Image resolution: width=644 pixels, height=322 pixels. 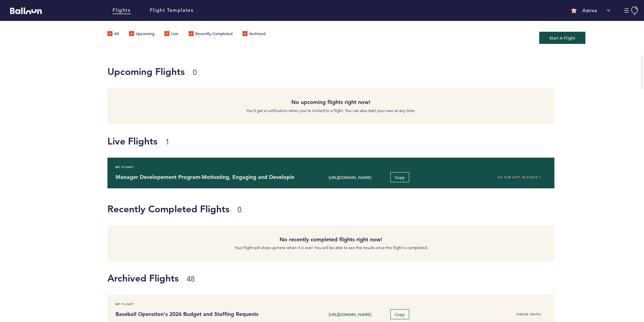 I want to click on h1: Archived Flights, so click(x=373, y=278).